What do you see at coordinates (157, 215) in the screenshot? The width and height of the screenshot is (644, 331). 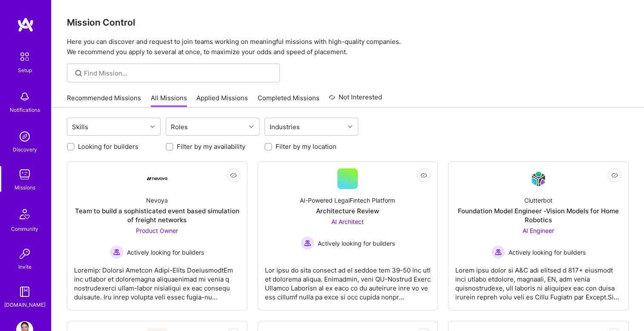 I see `div: Team to build a sophisticated event based simulation of freight networks` at bounding box center [157, 215].